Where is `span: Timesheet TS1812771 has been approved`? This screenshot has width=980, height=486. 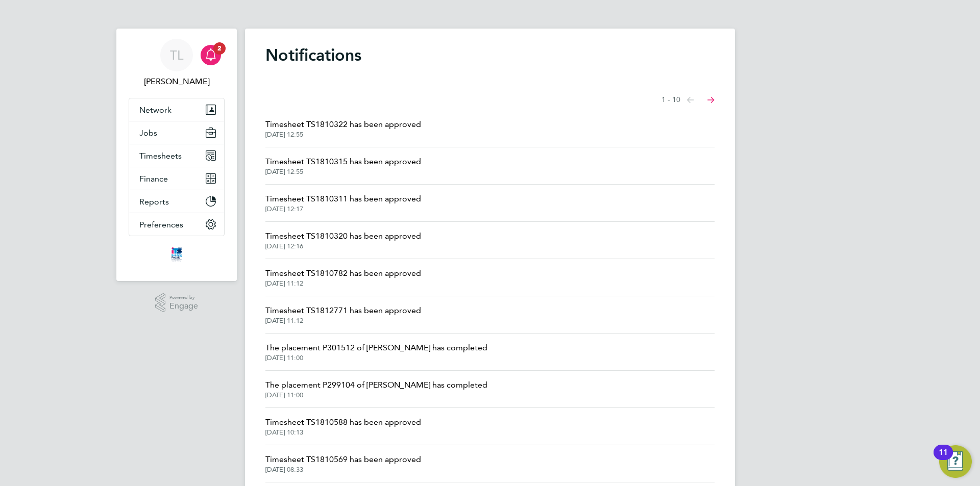 span: Timesheet TS1812771 has been approved is located at coordinates (343, 311).